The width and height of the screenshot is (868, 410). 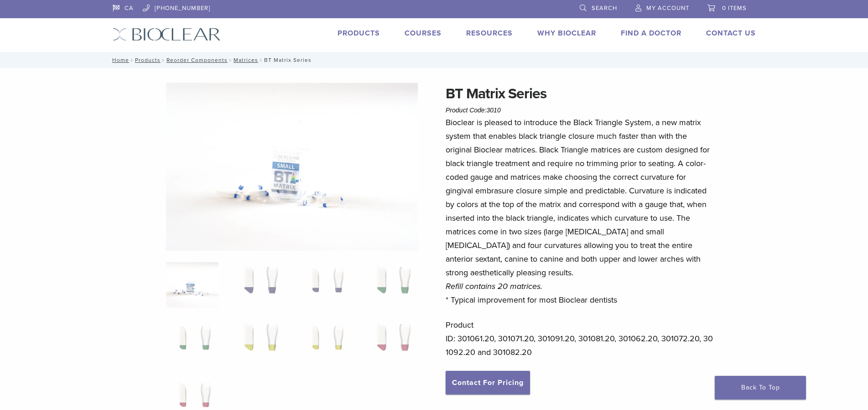 What do you see at coordinates (494, 287) in the screenshot?
I see `em: Refill contains 20 matrices.` at bounding box center [494, 287].